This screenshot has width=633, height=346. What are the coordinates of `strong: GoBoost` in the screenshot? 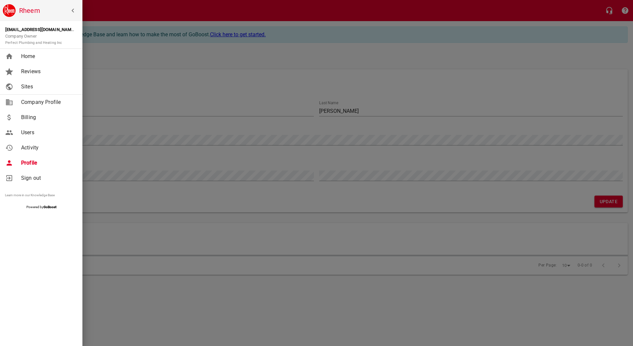 It's located at (50, 207).